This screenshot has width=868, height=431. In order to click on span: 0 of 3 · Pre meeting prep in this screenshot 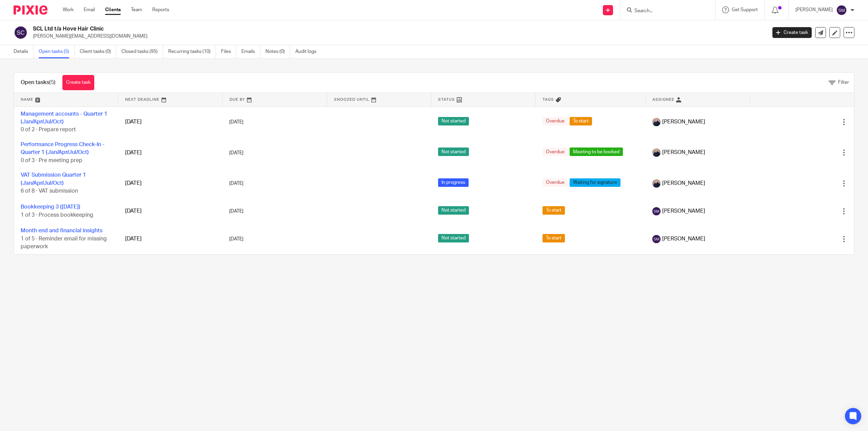, I will do `click(47, 155)`.